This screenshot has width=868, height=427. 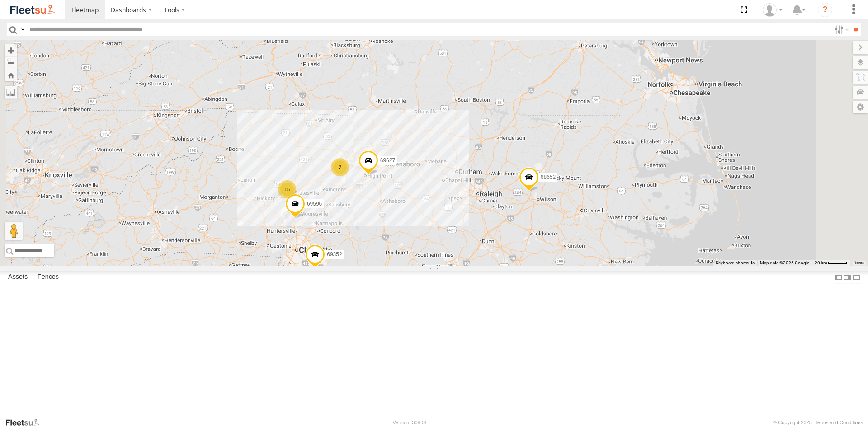 I want to click on span: 69596, so click(x=314, y=204).